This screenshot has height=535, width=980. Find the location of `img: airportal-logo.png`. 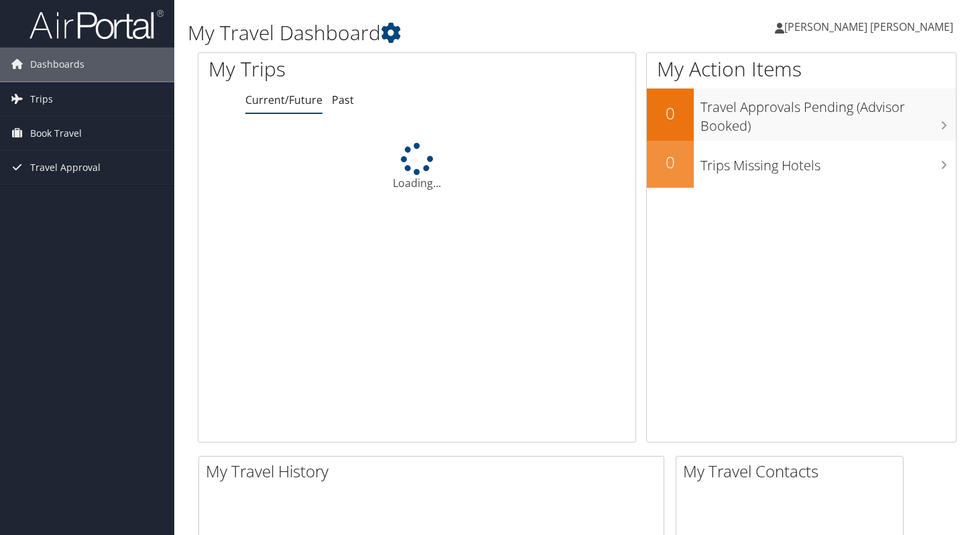

img: airportal-logo.png is located at coordinates (96, 24).